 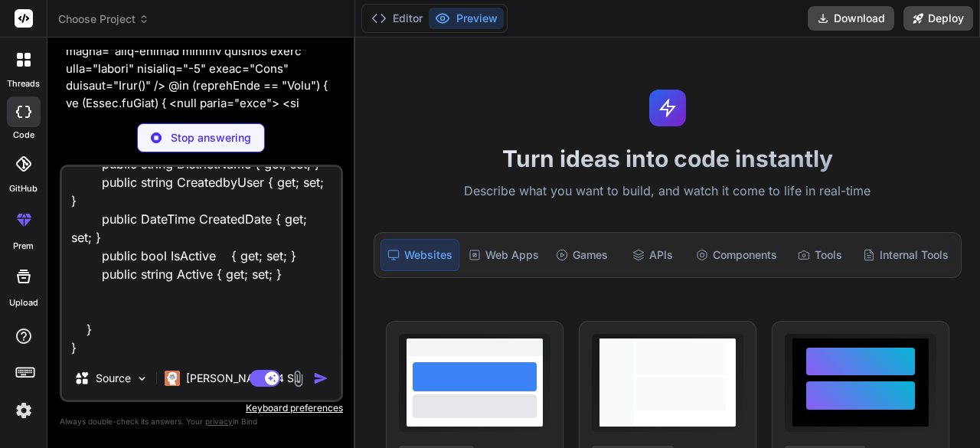 I want to click on label: threads, so click(x=23, y=84).